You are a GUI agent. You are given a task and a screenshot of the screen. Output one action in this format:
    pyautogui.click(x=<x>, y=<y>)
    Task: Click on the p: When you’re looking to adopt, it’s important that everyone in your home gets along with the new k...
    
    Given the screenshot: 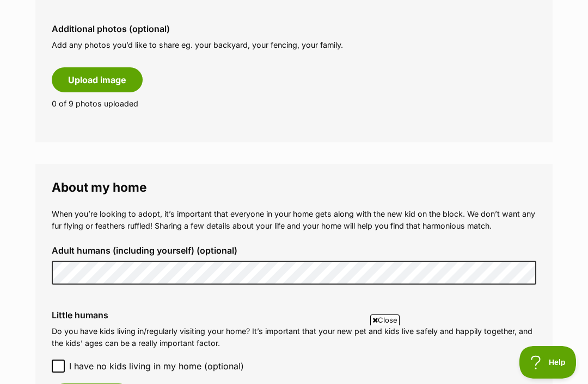 What is the action you would take?
    pyautogui.click(x=294, y=220)
    